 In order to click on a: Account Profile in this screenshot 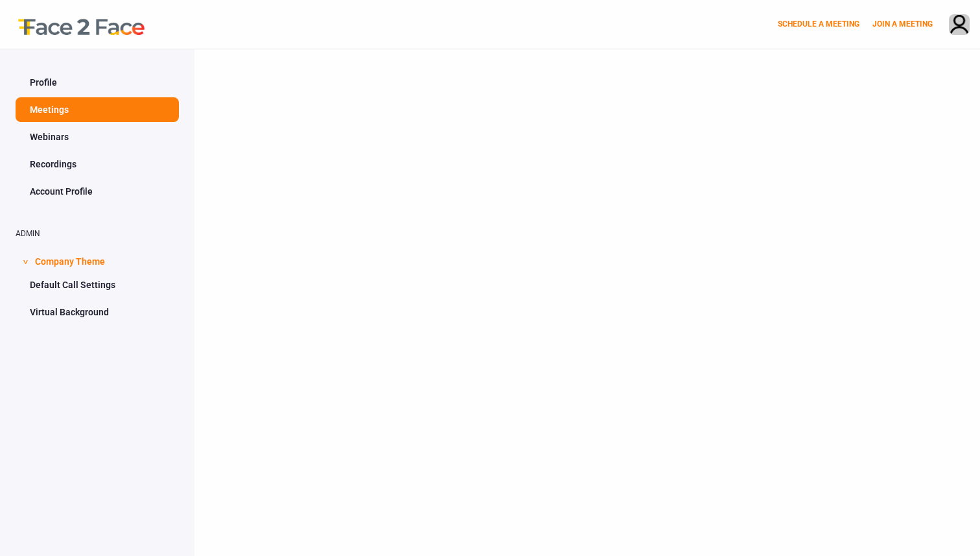, I will do `click(98, 192)`.